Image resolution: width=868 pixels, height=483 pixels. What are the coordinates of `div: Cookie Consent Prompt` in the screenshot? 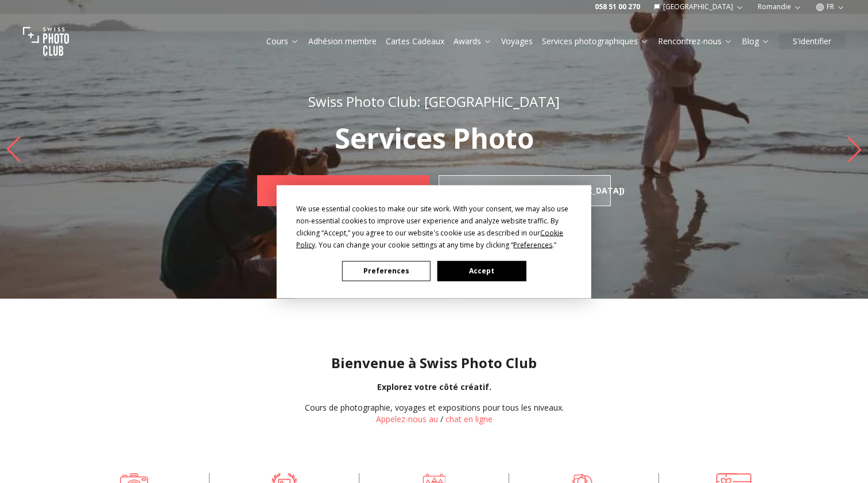 It's located at (434, 242).